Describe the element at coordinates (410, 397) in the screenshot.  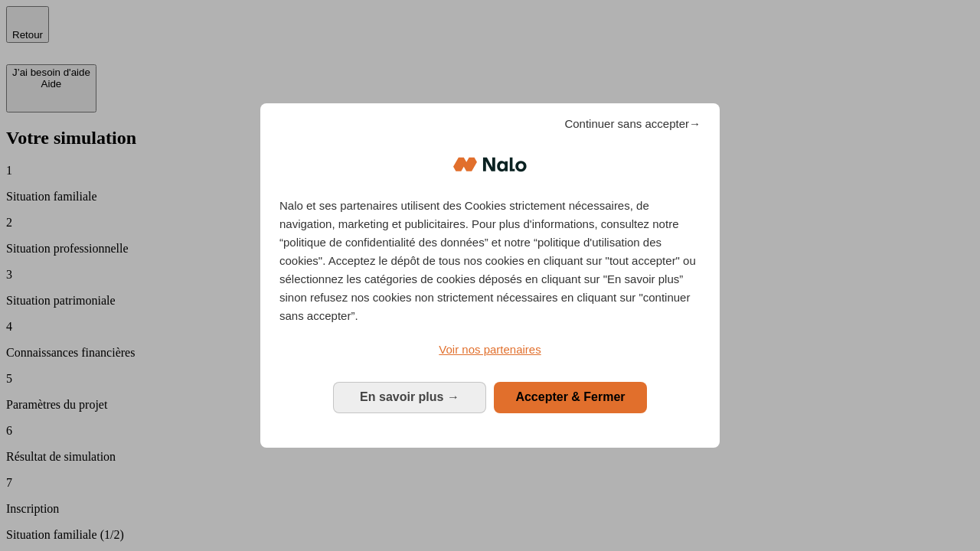
I see `button: En savoir plus: Configurer vos consentements` at that location.